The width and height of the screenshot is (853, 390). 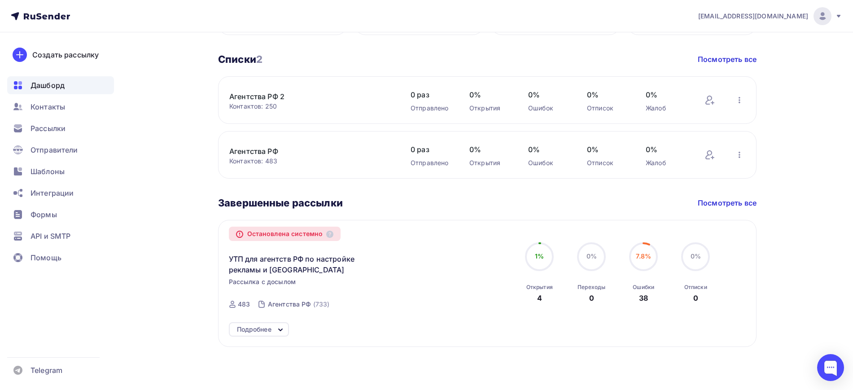 What do you see at coordinates (61, 214) in the screenshot?
I see `a: Формы` at bounding box center [61, 214].